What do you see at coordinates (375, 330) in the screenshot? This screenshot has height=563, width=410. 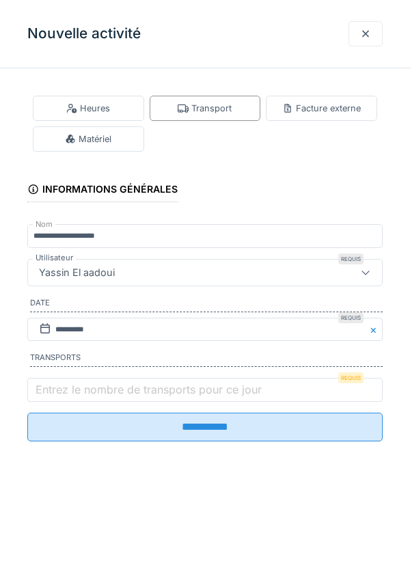 I see `button: Close` at bounding box center [375, 330].